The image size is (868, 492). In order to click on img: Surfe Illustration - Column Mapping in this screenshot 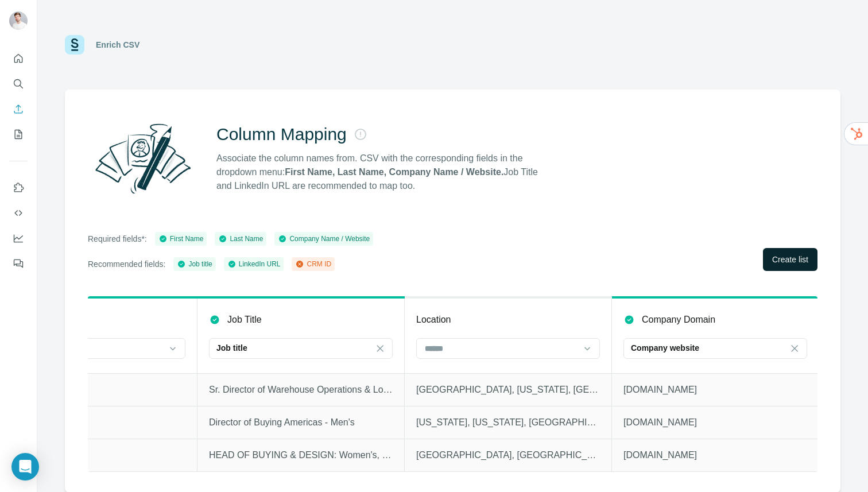, I will do `click(143, 159)`.